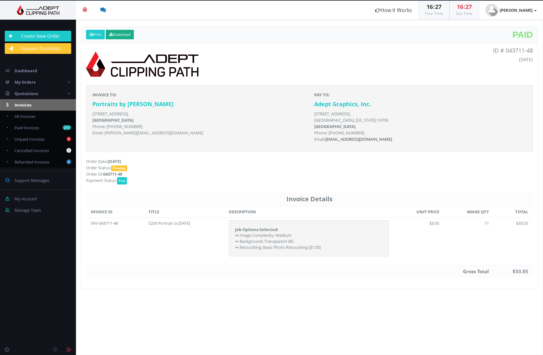  Describe the element at coordinates (26, 71) in the screenshot. I see `span: Dashboard` at that location.